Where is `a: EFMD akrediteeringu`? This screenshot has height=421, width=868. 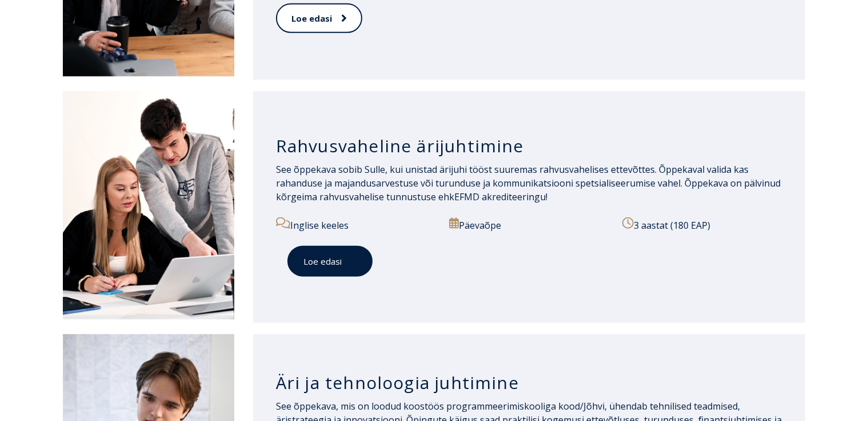 a: EFMD akrediteeringu is located at coordinates (500, 197).